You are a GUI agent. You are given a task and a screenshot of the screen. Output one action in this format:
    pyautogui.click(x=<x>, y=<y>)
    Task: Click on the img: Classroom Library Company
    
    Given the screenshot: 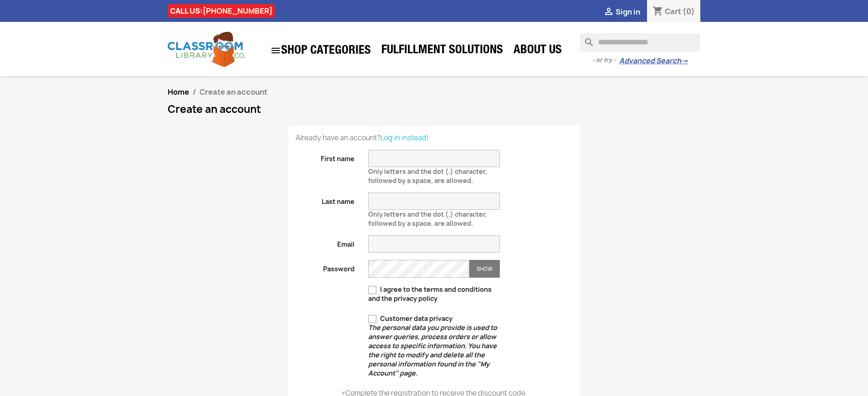 What is the action you would take?
    pyautogui.click(x=206, y=49)
    